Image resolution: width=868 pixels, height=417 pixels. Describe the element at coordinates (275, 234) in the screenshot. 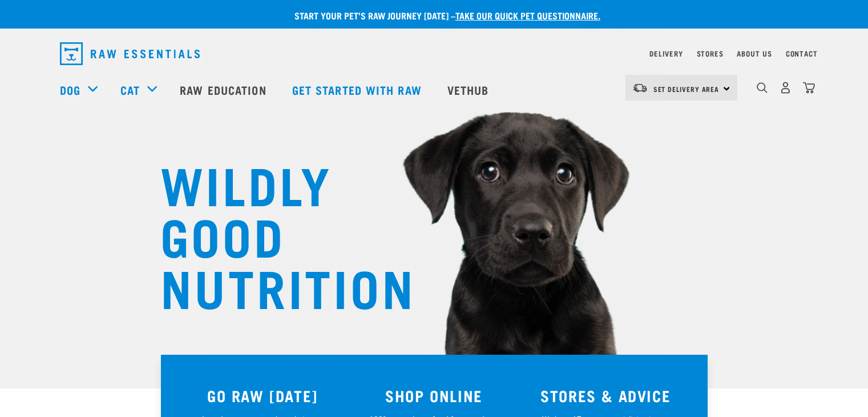

I see `h1: WILDLY GOOD NUTRITION` at that location.